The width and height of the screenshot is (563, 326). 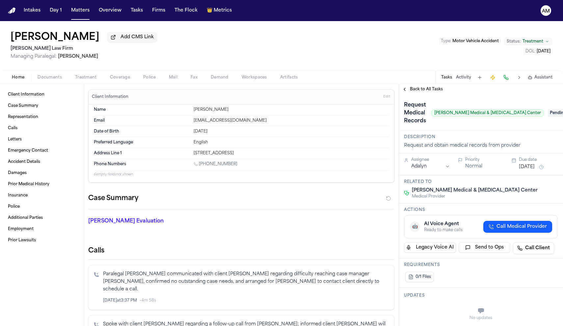 What do you see at coordinates (34, 56) in the screenshot?
I see `span: Managing Paralegal:` at bounding box center [34, 56].